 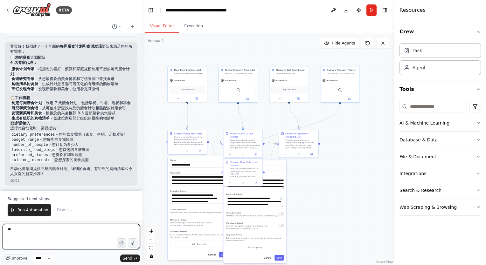 What do you see at coordinates (71, 103) in the screenshot?
I see `li: - 制定 7 天膳食计划，包括早餐、午餐、晚餐和零食` at bounding box center [71, 103].